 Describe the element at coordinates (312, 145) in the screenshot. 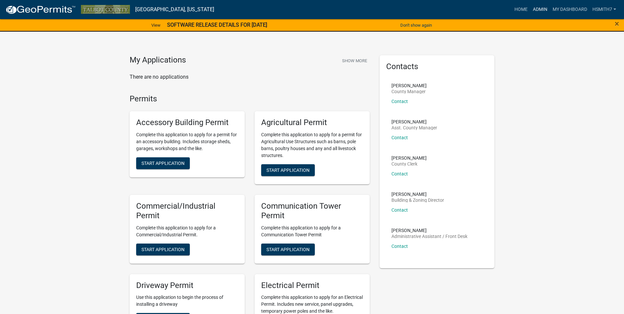

I see `p: Complete this application to apply for a permit for Agricultural Use Structures such as barns, po...` at that location.